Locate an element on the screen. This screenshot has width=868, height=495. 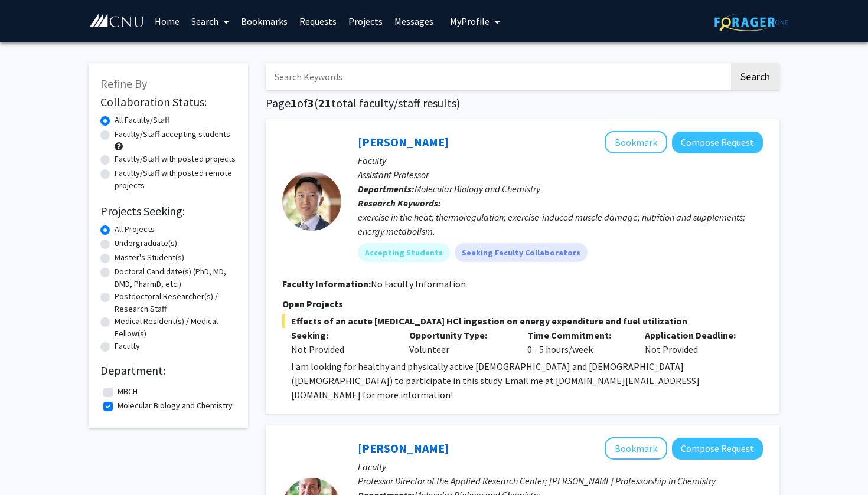
p: Assistant Professor is located at coordinates (560, 175).